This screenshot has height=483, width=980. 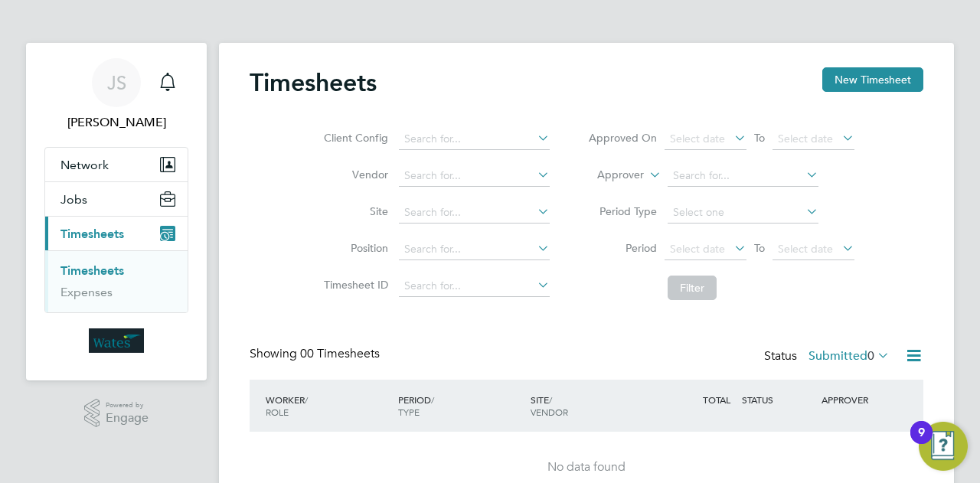 What do you see at coordinates (116, 234) in the screenshot?
I see `button: Timesheets` at bounding box center [116, 234].